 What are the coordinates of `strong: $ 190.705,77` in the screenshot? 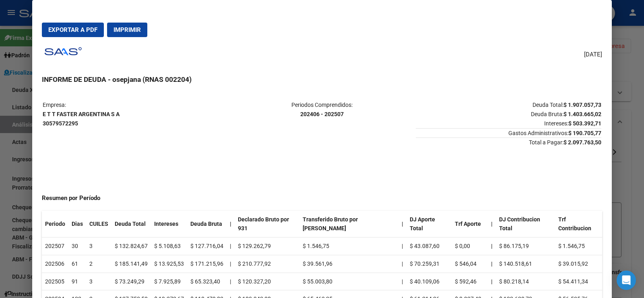 It's located at (585, 133).